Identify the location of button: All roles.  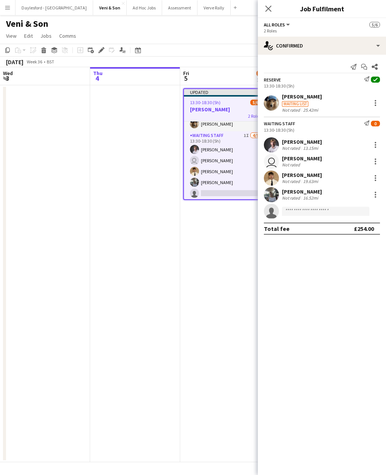
(278, 25).